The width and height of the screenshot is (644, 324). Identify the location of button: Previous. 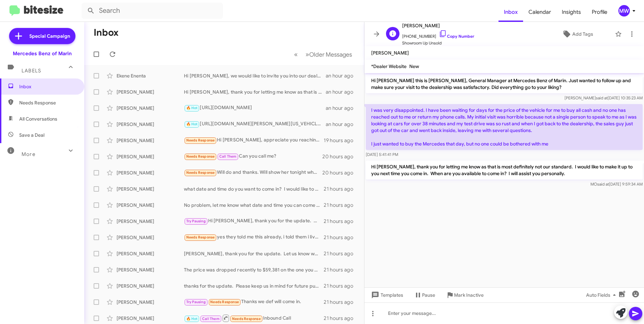
(295, 54).